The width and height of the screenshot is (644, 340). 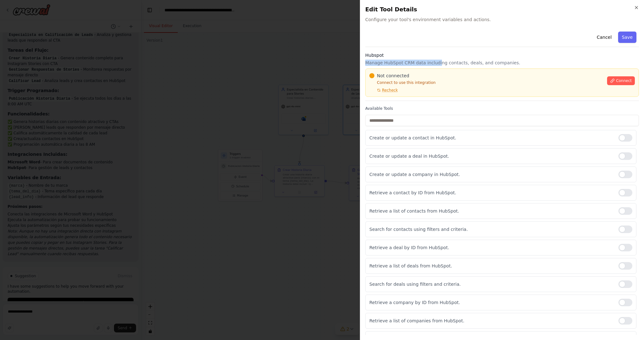 What do you see at coordinates (491, 248) in the screenshot?
I see `p: Retrieve a deal by ID from HubSpot.` at bounding box center [491, 248].